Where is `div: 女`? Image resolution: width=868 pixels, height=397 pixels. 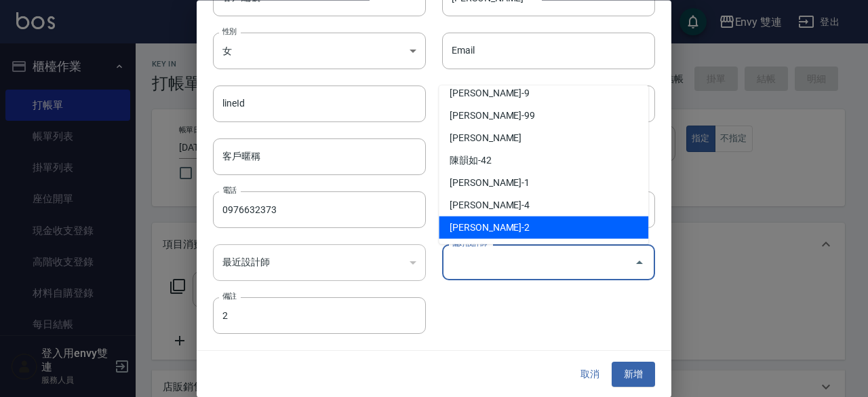 div: 女 is located at coordinates (319, 51).